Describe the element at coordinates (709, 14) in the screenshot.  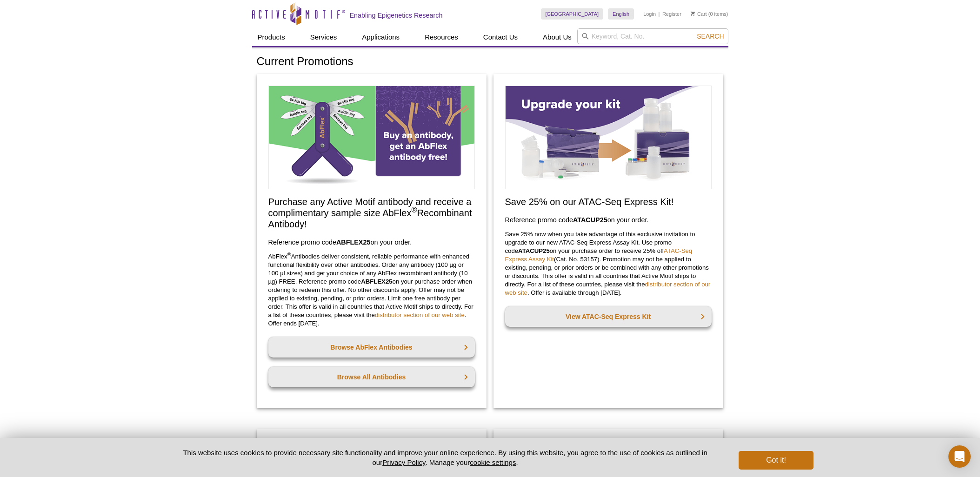
I see `li: (0 items)` at that location.